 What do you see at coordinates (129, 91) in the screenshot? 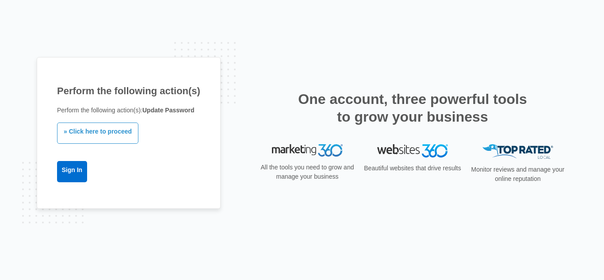
I see `h1: Perform the following action(s)` at bounding box center [129, 91].